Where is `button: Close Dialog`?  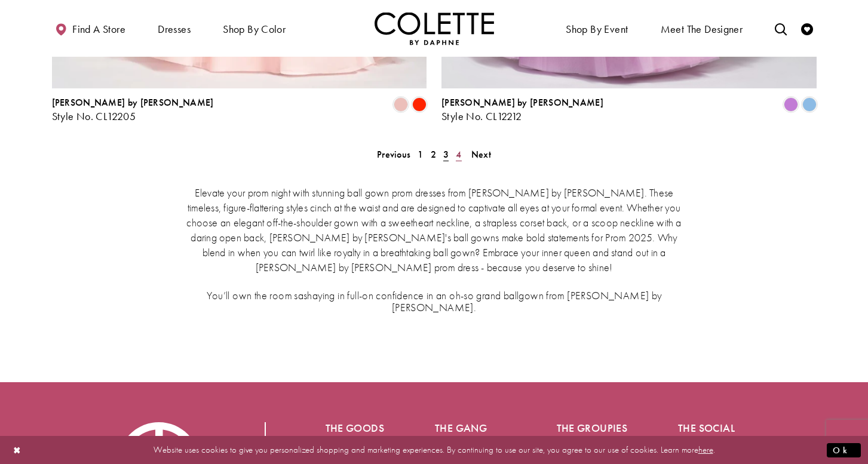
button: Close Dialog is located at coordinates (17, 450).